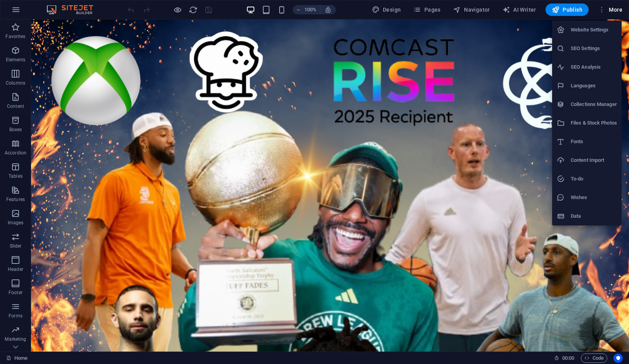  What do you see at coordinates (593, 86) in the screenshot?
I see `h6: Languages` at bounding box center [593, 86].